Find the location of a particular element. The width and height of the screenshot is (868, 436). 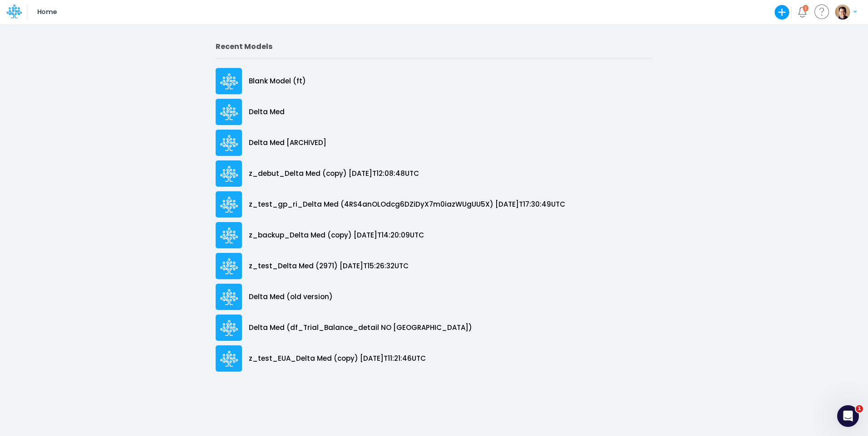

p: Delta Med (old version) is located at coordinates (291, 297).